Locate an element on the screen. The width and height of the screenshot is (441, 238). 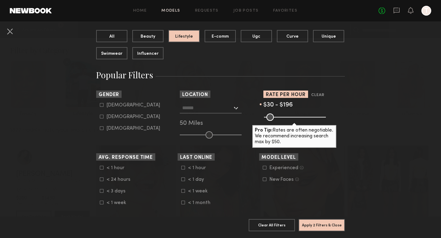
a: Home is located at coordinates (140, 11).